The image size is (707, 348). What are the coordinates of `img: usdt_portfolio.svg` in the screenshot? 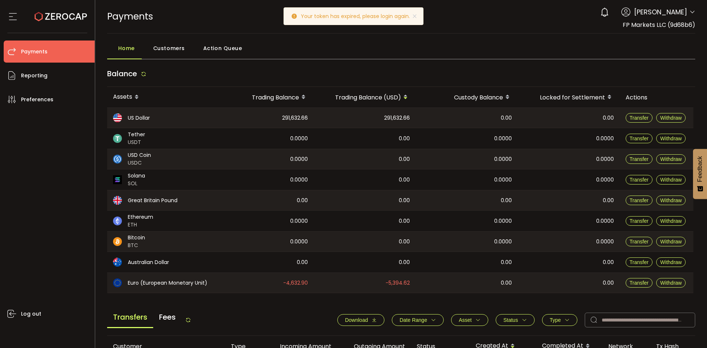 It's located at (117, 138).